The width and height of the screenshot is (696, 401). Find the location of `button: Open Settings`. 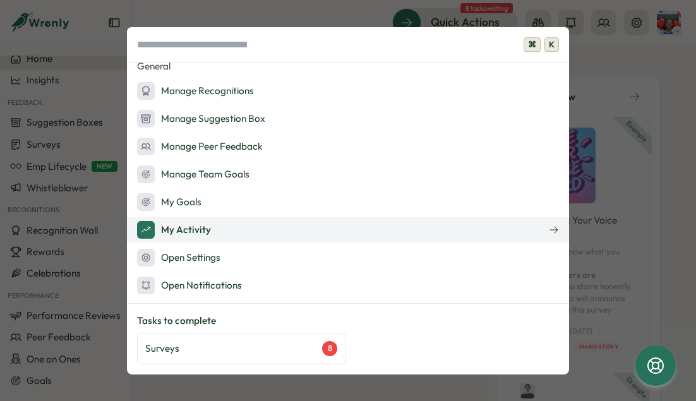

button: Open Settings is located at coordinates (348, 258).